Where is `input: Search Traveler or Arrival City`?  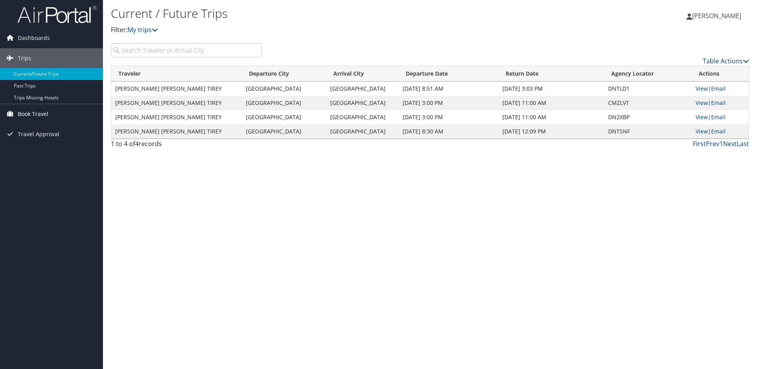 input: Search Traveler or Arrival City is located at coordinates (186, 50).